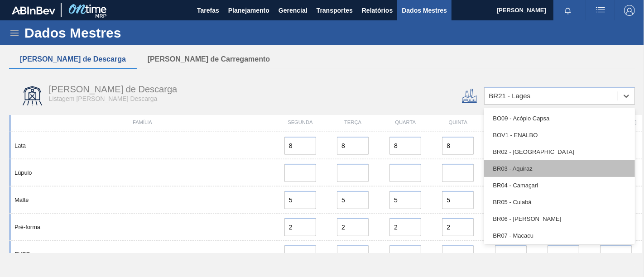 The image size is (644, 277). I want to click on font: BO09 - Acópio Capsa, so click(521, 118).